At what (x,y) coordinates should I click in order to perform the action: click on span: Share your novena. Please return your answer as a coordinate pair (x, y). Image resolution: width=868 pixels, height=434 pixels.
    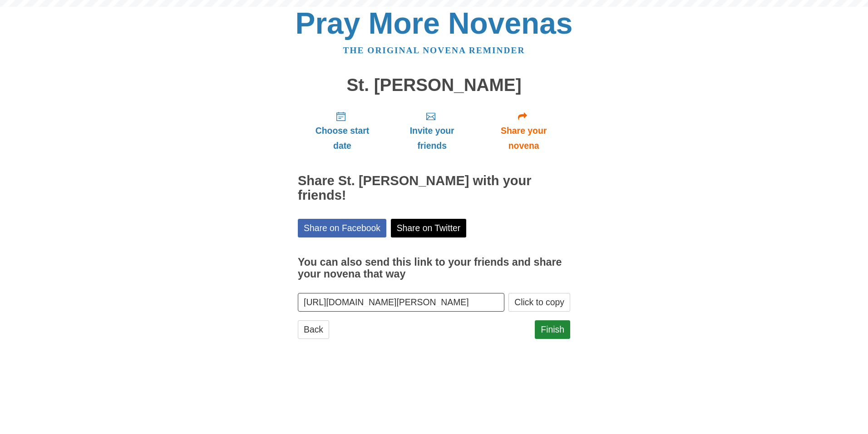
    Looking at the image, I should click on (524, 138).